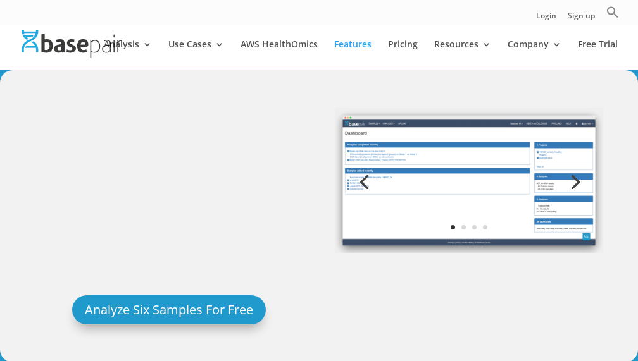 The height and width of the screenshot is (361, 638). Describe the element at coordinates (534, 54) in the screenshot. I see `a: Company` at that location.